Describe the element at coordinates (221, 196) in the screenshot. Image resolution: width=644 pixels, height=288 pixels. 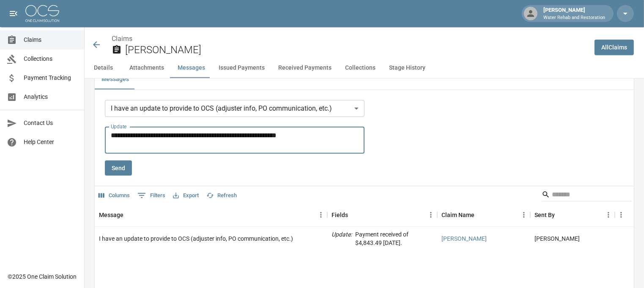
I see `button: Refresh` at that location.